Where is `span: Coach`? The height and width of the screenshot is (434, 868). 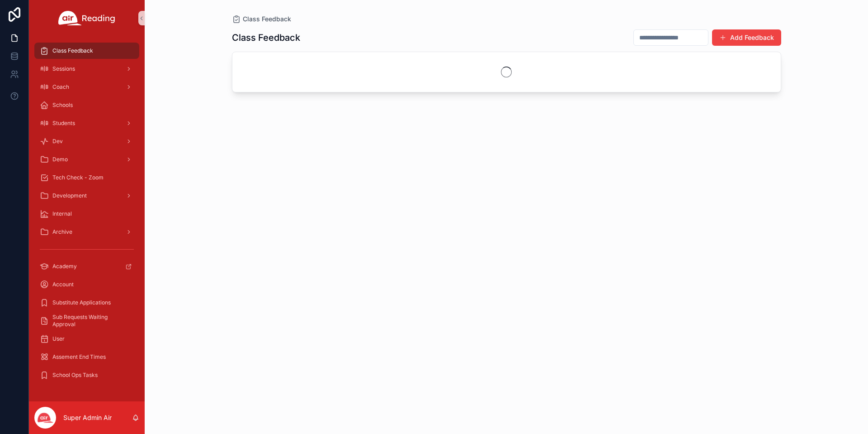 span: Coach is located at coordinates (60, 87).